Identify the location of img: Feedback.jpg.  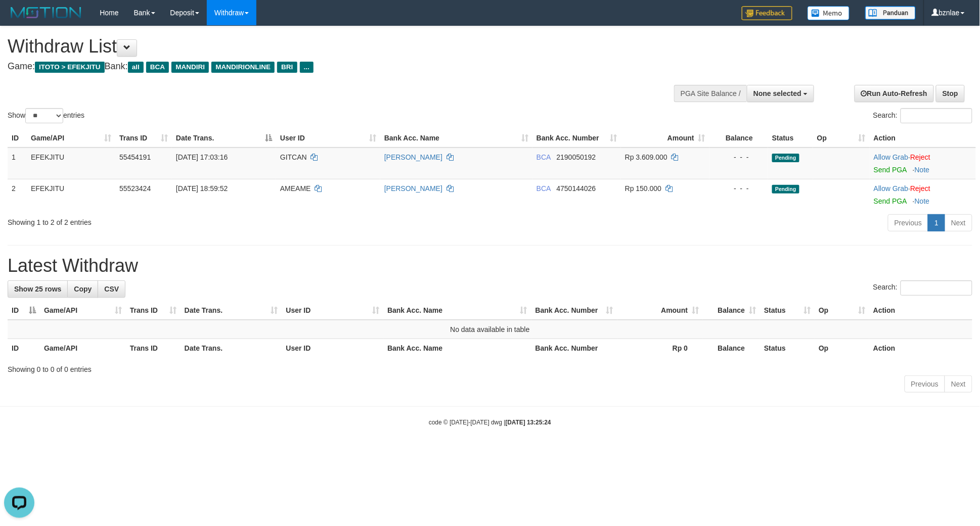
(767, 13).